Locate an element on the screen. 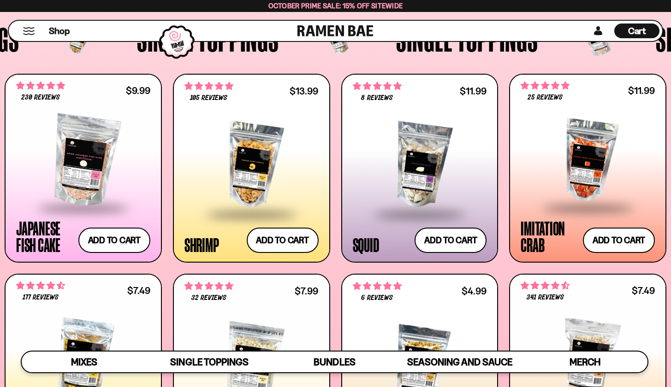 The image size is (671, 387). a: 4.90 stars 105 reviews $13.99 Shrimp Add to cart is located at coordinates (251, 168).